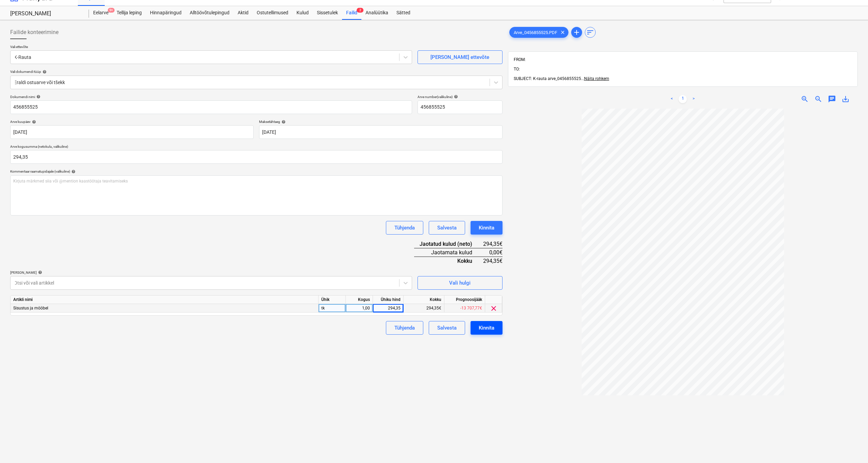 This screenshot has height=463, width=868. I want to click on span: save_alt, so click(845, 99).